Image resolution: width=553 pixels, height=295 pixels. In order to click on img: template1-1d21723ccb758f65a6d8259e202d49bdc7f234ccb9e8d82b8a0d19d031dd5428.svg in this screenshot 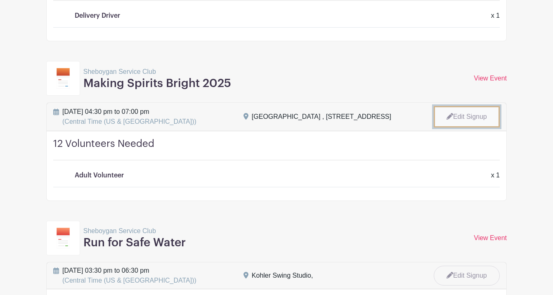, I will do `click(63, 238)`.